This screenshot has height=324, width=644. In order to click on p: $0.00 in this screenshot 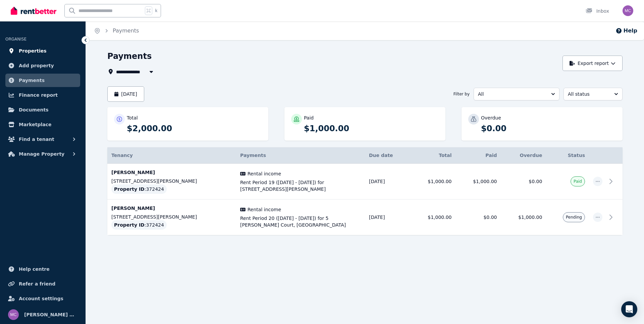, I will do `click(548, 129)`.